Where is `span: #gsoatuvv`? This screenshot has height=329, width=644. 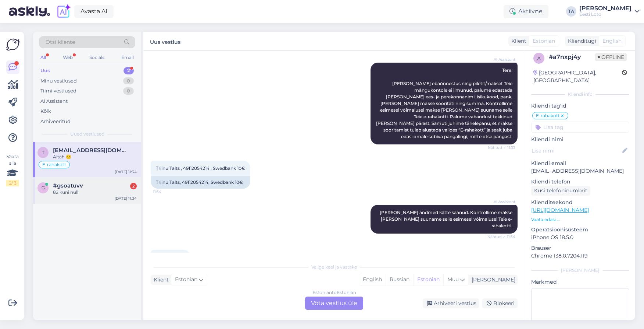
span: #gsoatuvv is located at coordinates (68, 186).